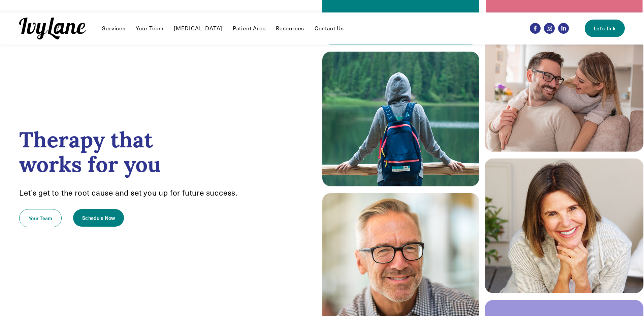 This screenshot has height=316, width=644. I want to click on span: Services, so click(114, 28).